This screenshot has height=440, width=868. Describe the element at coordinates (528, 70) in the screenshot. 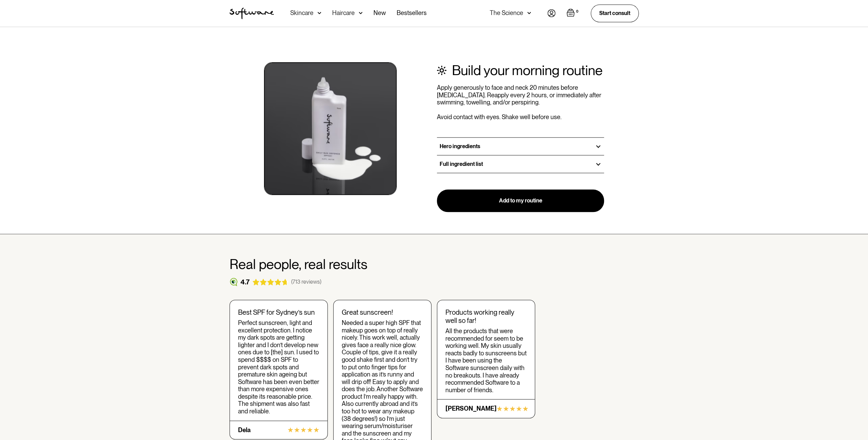

I see `h2: Build your morning routine` at that location.